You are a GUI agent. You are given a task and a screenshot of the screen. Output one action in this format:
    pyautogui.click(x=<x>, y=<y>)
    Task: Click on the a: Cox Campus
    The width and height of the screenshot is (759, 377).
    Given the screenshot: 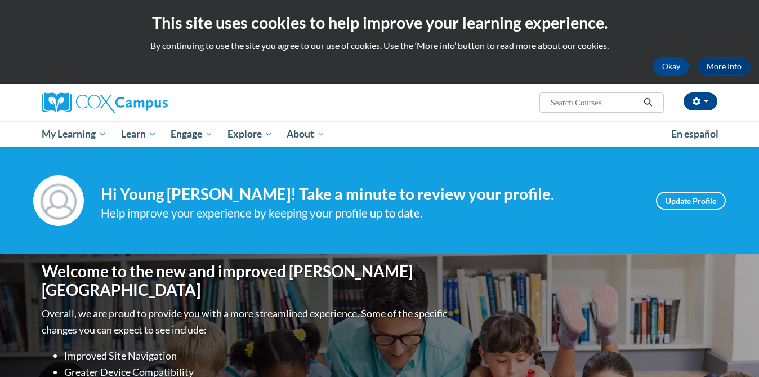 What is the action you would take?
    pyautogui.click(x=149, y=103)
    